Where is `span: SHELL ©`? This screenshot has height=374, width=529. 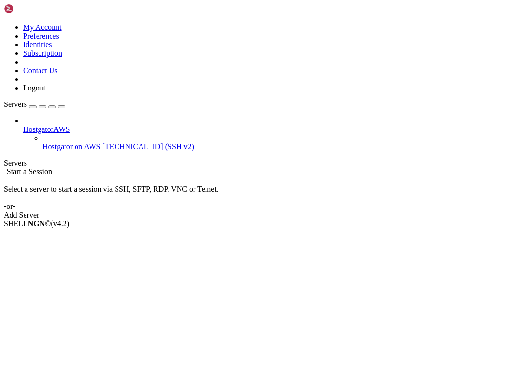 span: SHELL © is located at coordinates (37, 223).